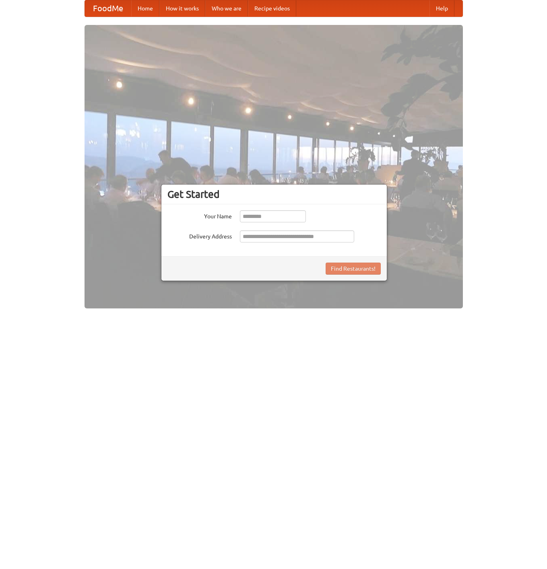 The width and height of the screenshot is (547, 569). Describe the element at coordinates (274, 194) in the screenshot. I see `h3: Get Started` at that location.